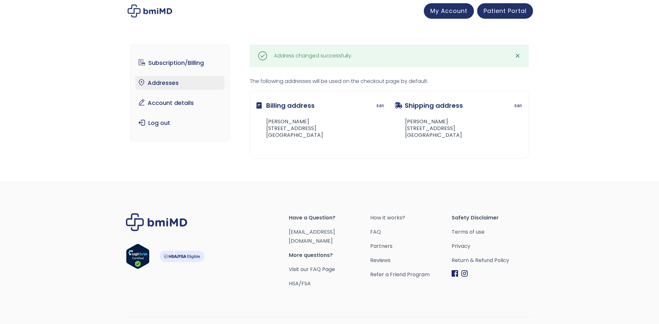  What do you see at coordinates (492, 232) in the screenshot?
I see `a: Terms of use` at bounding box center [492, 232].